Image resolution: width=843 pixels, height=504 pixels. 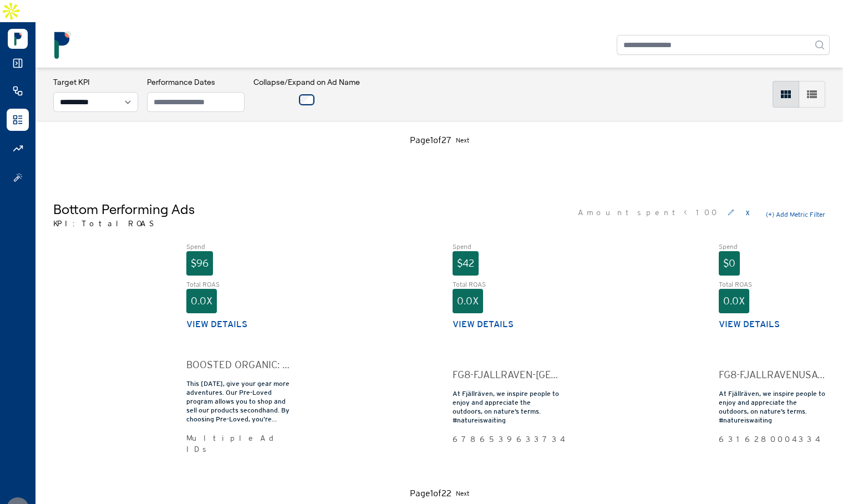 What do you see at coordinates (123, 209) in the screenshot?
I see `h5: Bottom Performing Ads` at bounding box center [123, 209].